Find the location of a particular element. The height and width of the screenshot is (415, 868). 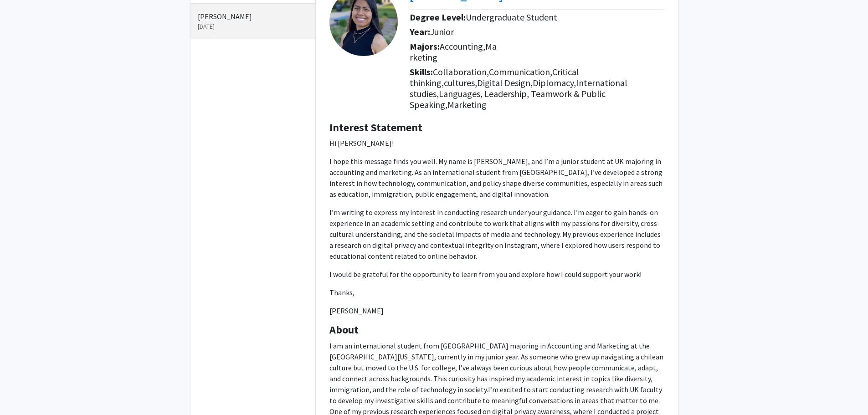

span: Digital Design, is located at coordinates (505, 82).